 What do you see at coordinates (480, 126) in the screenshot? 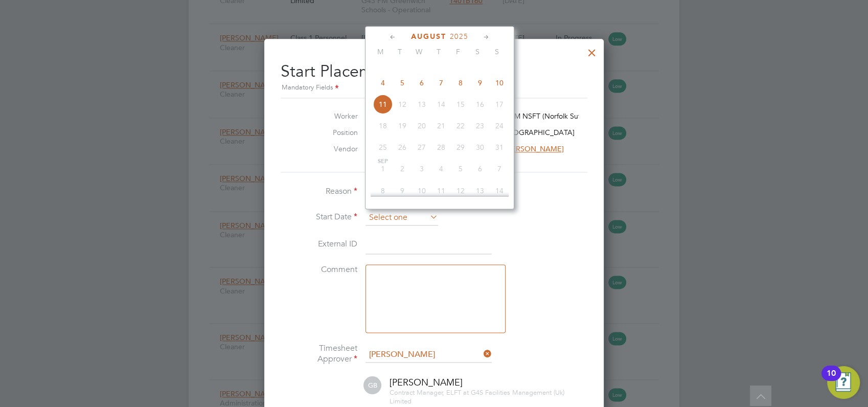
I see `span: 23` at bounding box center [480, 126].